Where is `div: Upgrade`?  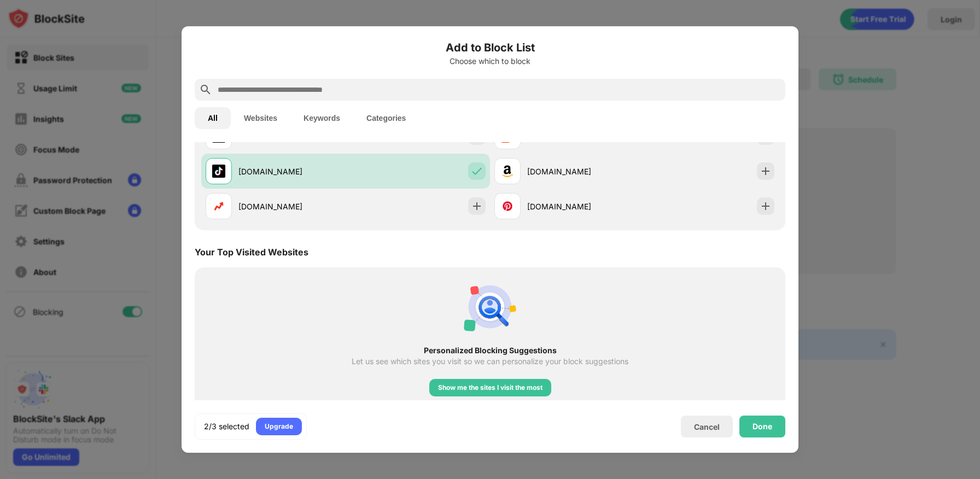
div: Upgrade is located at coordinates (279, 426).